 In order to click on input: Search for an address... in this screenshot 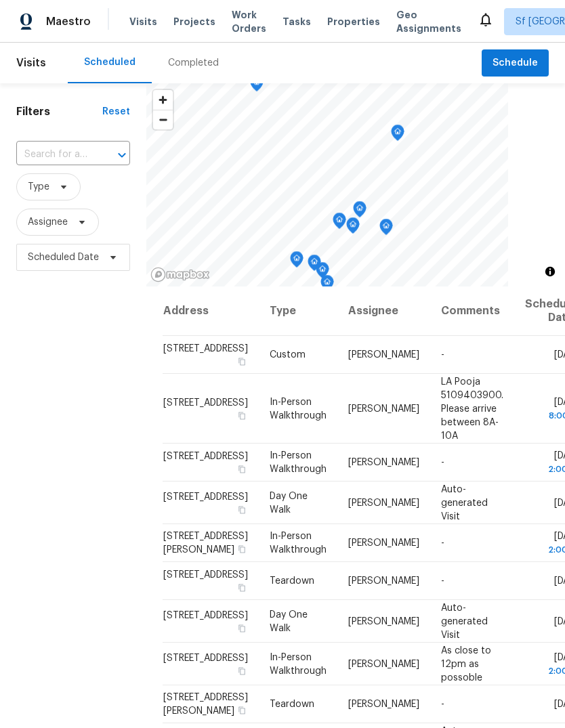, I will do `click(55, 155)`.